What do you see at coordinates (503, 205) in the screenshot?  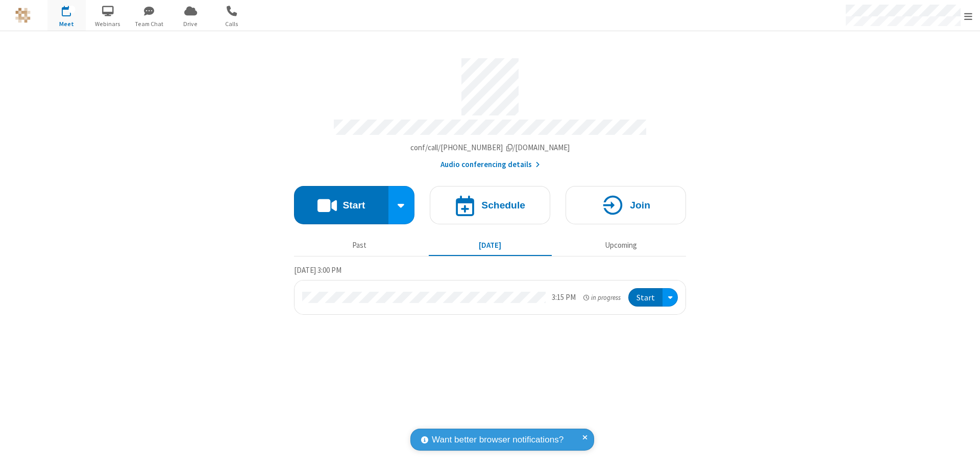 I see `h4: Schedule` at bounding box center [503, 205].